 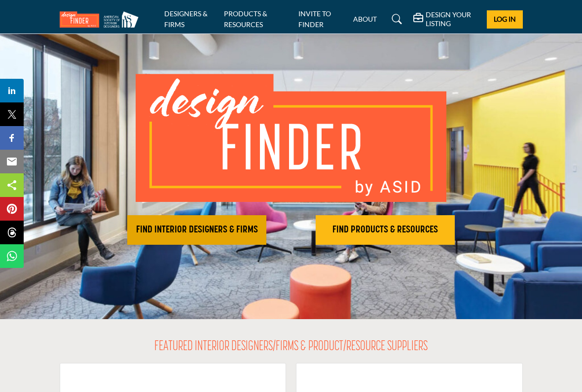 I want to click on img: image, so click(x=291, y=138).